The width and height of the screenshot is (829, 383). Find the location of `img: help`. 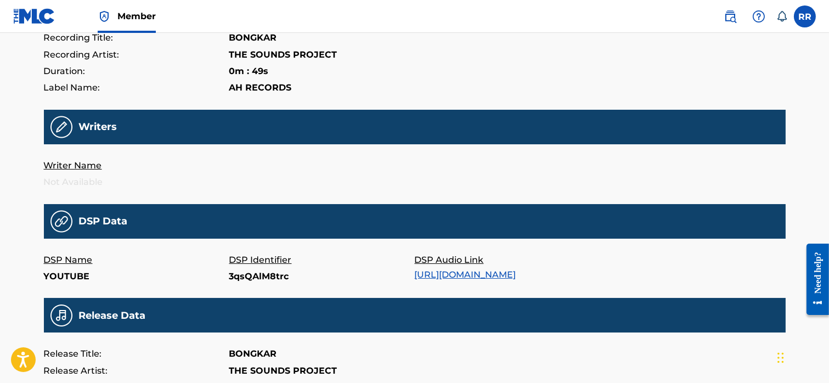

img: help is located at coordinates (759, 16).